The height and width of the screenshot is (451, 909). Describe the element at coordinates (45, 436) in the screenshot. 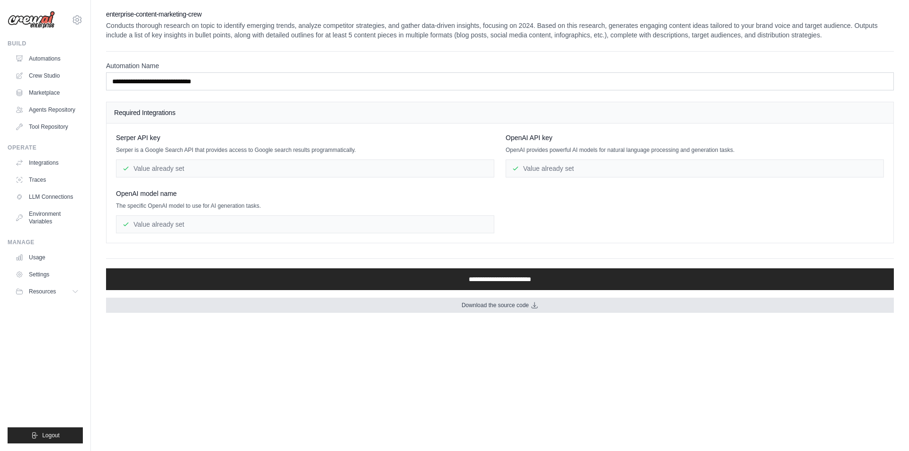

I see `button: Logout` at that location.